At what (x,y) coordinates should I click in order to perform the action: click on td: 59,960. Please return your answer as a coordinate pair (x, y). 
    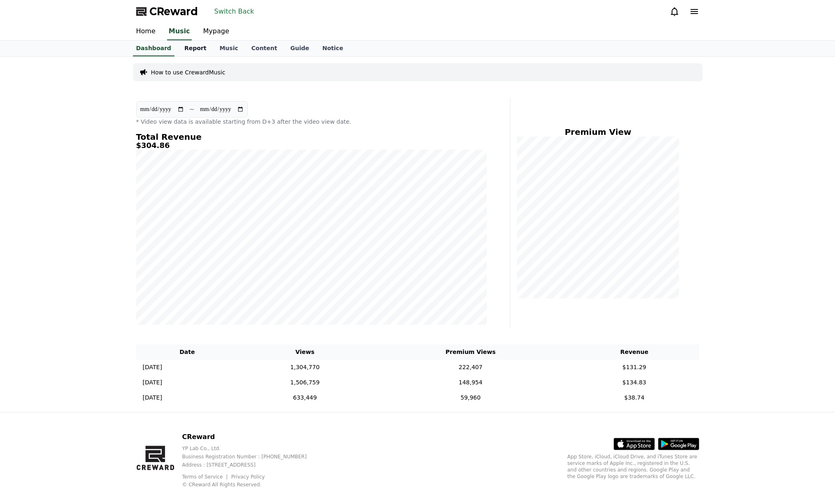
    Looking at the image, I should click on (470, 397).